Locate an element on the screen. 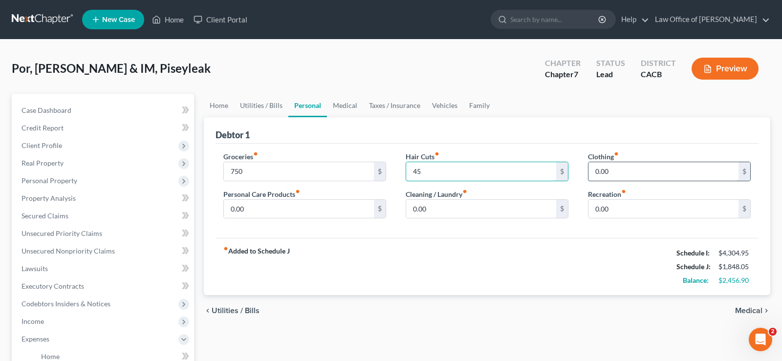 This screenshot has width=782, height=361. span: Medical is located at coordinates (749, 311).